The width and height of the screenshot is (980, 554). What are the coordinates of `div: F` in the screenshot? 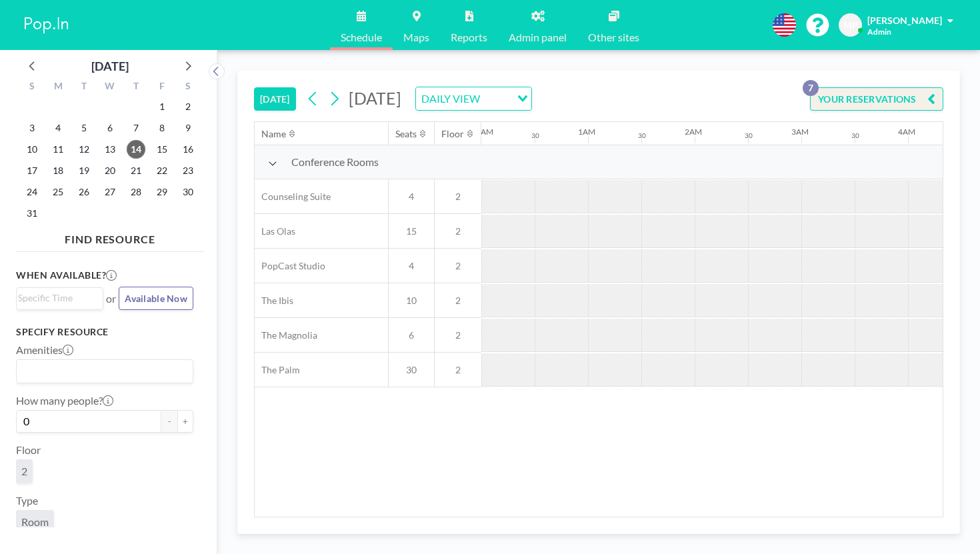 It's located at (162, 88).